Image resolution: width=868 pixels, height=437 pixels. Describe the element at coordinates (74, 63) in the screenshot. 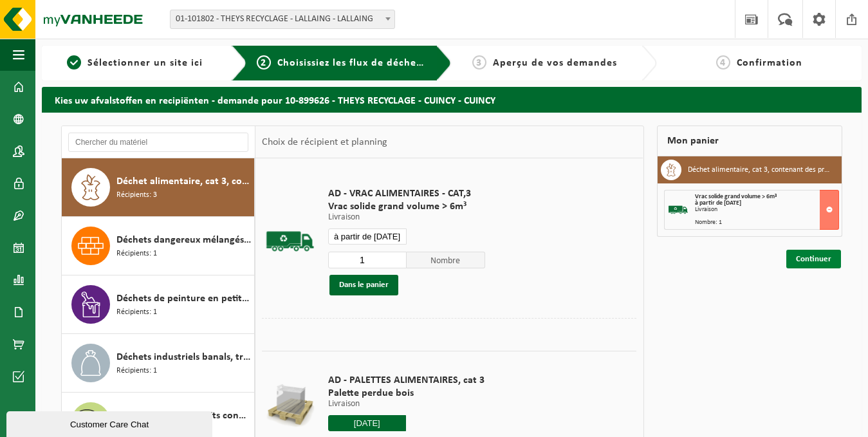

I see `span: 1` at that location.